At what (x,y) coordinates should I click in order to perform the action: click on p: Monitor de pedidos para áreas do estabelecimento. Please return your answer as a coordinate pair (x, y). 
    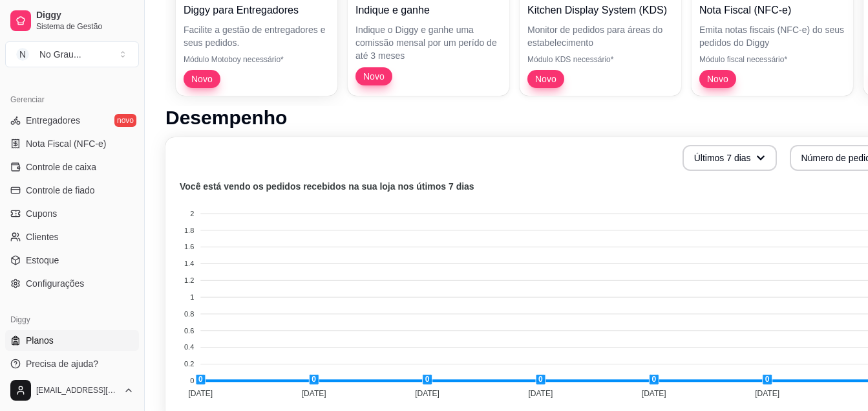
    Looking at the image, I should click on (600, 36).